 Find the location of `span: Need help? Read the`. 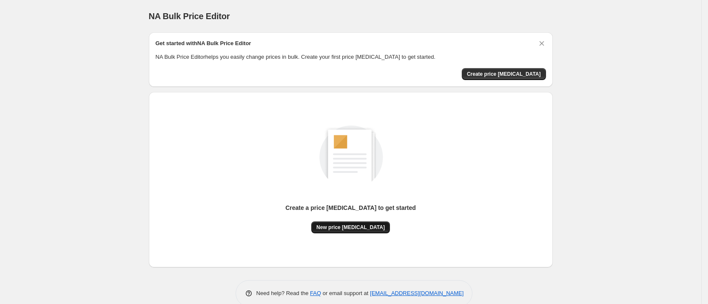

span: Need help? Read the is located at coordinates (283, 293).